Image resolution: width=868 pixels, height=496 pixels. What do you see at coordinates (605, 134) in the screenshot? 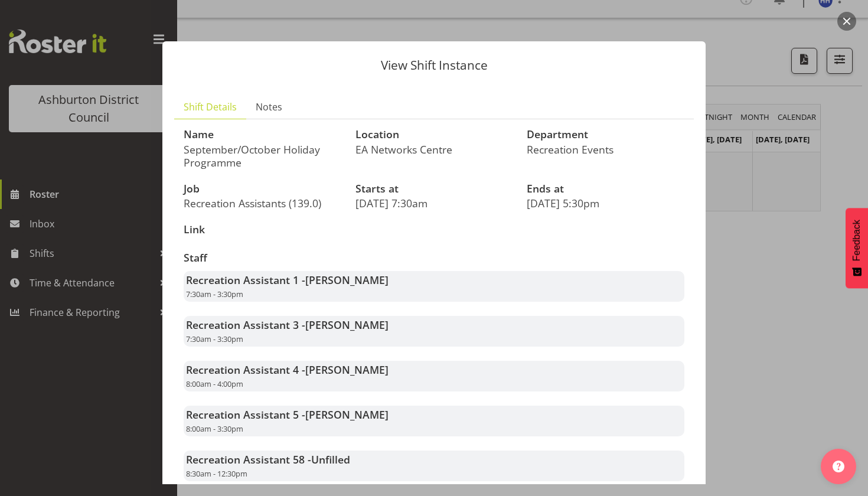
I see `h3: Department` at bounding box center [605, 134].